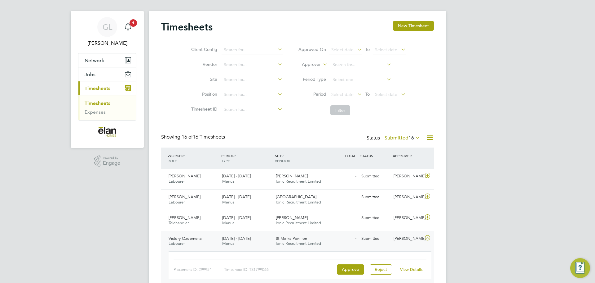 The width and height of the screenshot is (595, 283). I want to click on span: ROLE, so click(172, 160).